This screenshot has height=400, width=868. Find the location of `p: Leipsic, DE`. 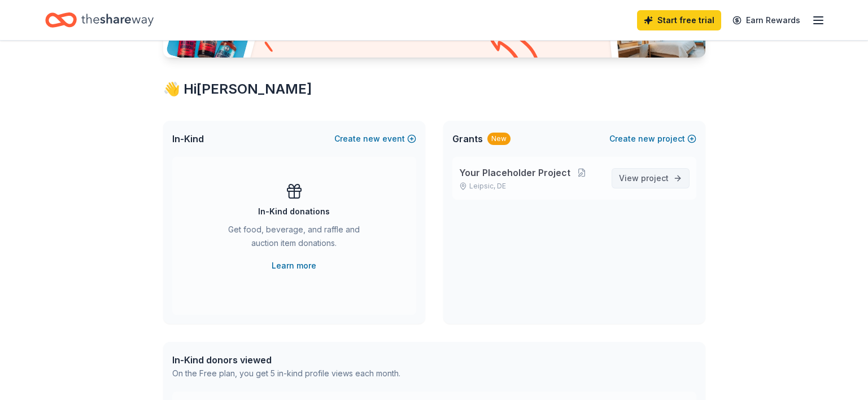

p: Leipsic, DE is located at coordinates (531, 186).